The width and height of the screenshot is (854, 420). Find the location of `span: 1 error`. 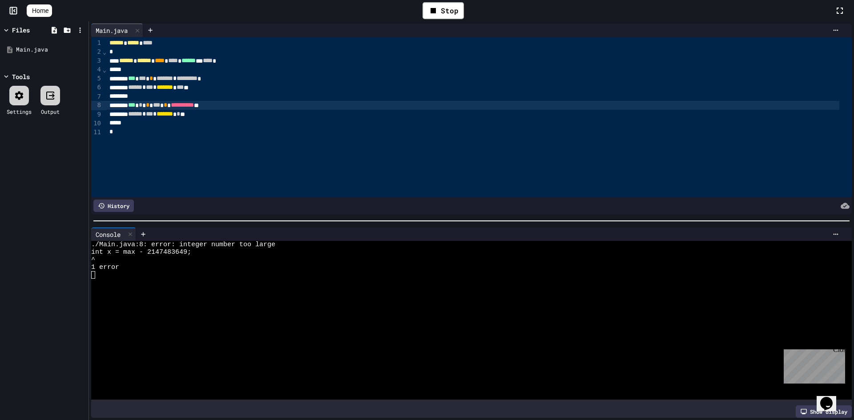

span: 1 error is located at coordinates (105, 267).